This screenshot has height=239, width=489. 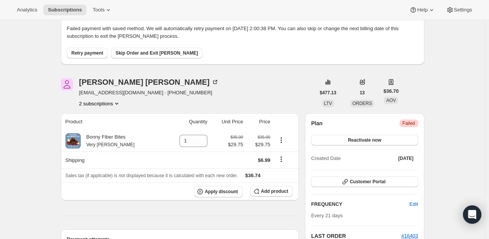 I want to click on th: Price, so click(x=259, y=122).